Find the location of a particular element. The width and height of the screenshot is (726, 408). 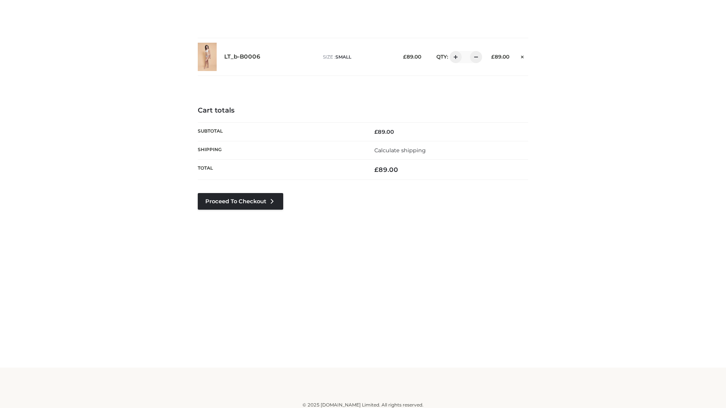

a: Proceed to Checkout is located at coordinates (241, 202).